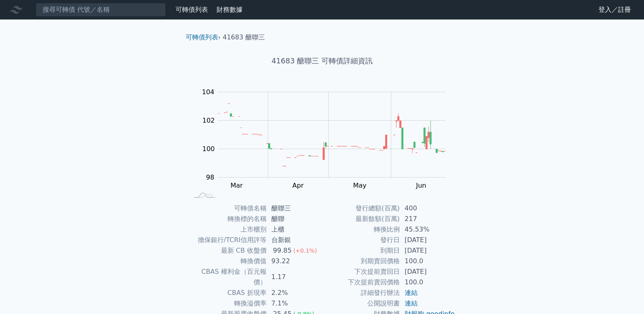 The image size is (644, 314). What do you see at coordinates (101, 10) in the screenshot?
I see `input: 搜尋可轉債 代號／名稱` at bounding box center [101, 10].